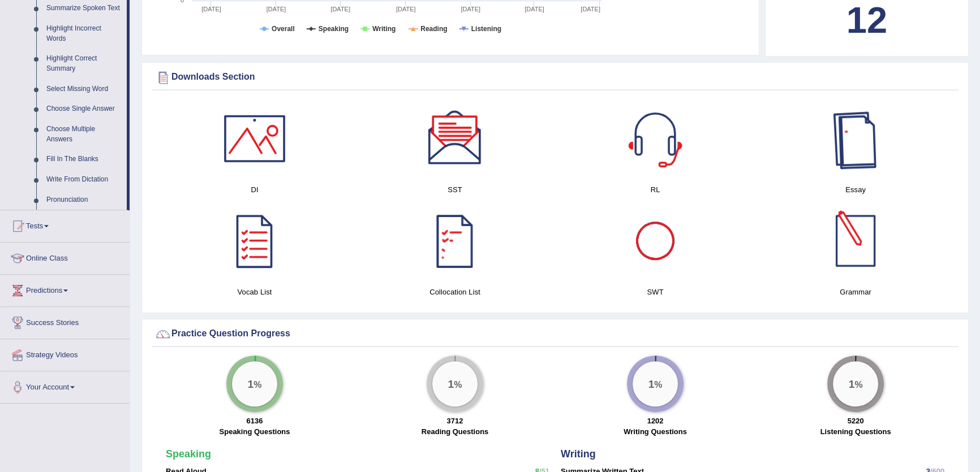 The height and width of the screenshot is (472, 980). Describe the element at coordinates (84, 109) in the screenshot. I see `a: Choose Single Answer` at that location.